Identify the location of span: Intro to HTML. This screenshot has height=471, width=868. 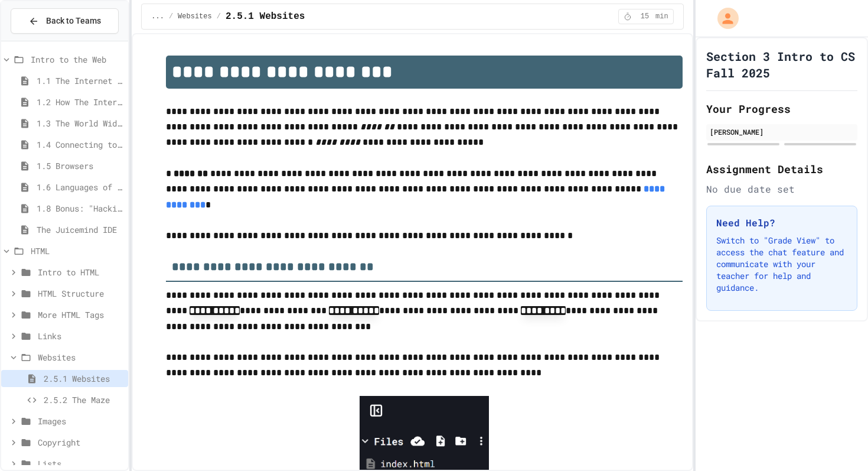
(80, 272).